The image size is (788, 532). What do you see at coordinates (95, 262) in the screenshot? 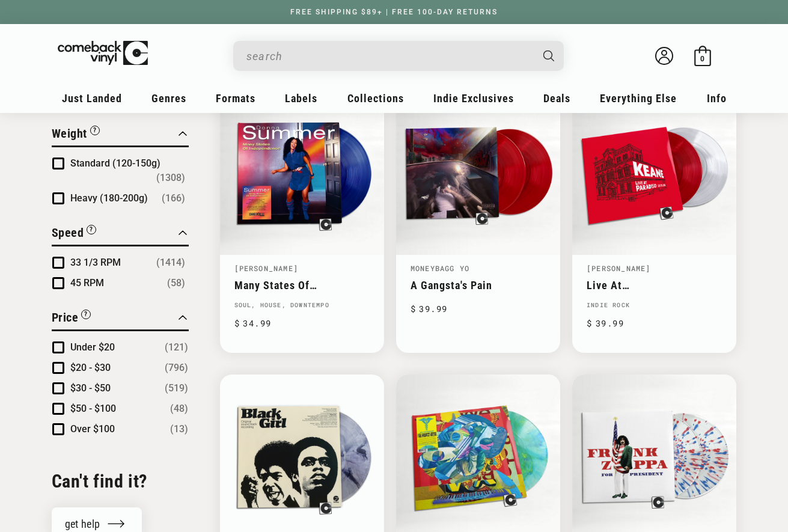
I see `span: 33 1/3 RPM` at bounding box center [95, 262].